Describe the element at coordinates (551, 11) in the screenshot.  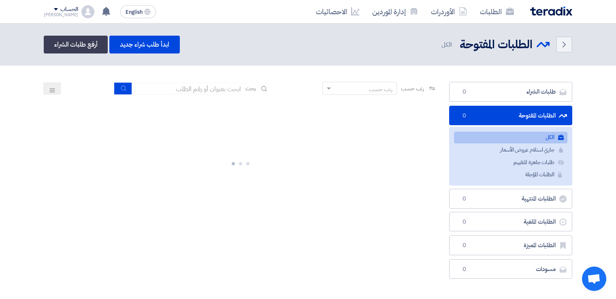
I see `img: Teradix logo` at that location.